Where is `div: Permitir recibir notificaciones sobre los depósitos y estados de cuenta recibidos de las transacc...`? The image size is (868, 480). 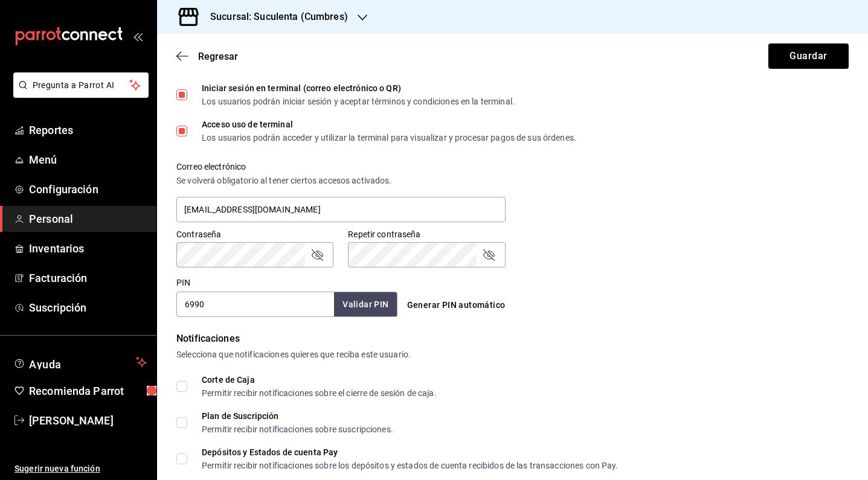
div: Permitir recibir notificaciones sobre los depósitos y estados de cuenta recibidos de las transacc... is located at coordinates (410, 466).